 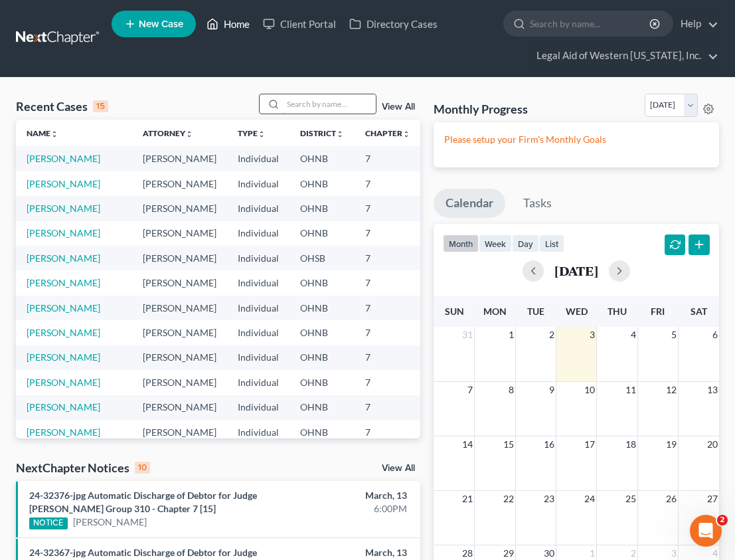 What do you see at coordinates (525, 243) in the screenshot?
I see `button: day` at bounding box center [525, 243].